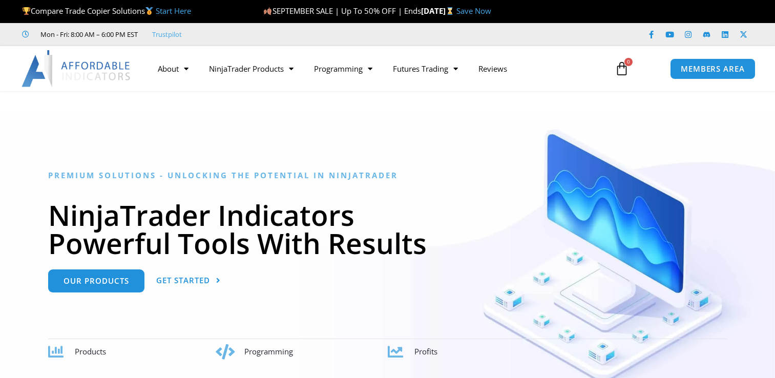 The height and width of the screenshot is (378, 775). Describe the element at coordinates (90, 351) in the screenshot. I see `span: Products` at that location.